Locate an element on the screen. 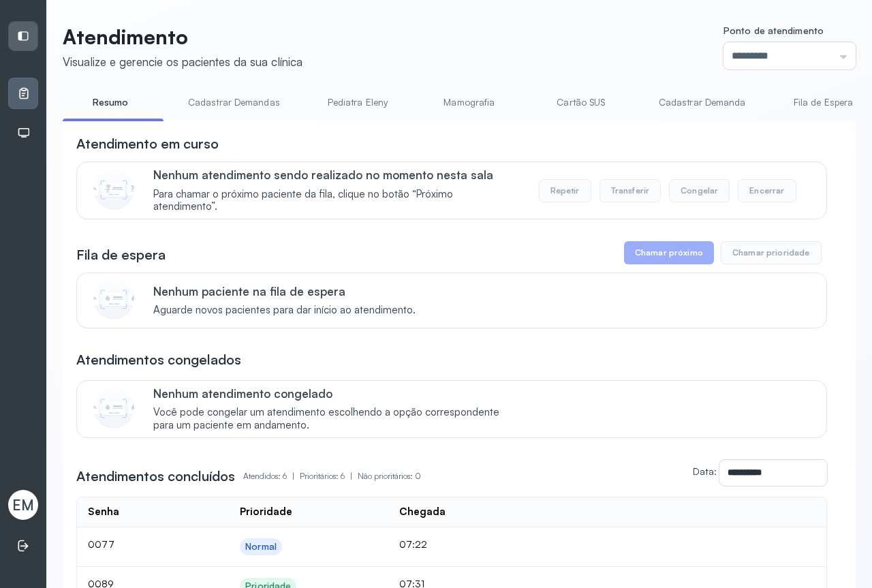 Image resolution: width=872 pixels, height=588 pixels. a: Resumo is located at coordinates (110, 102).